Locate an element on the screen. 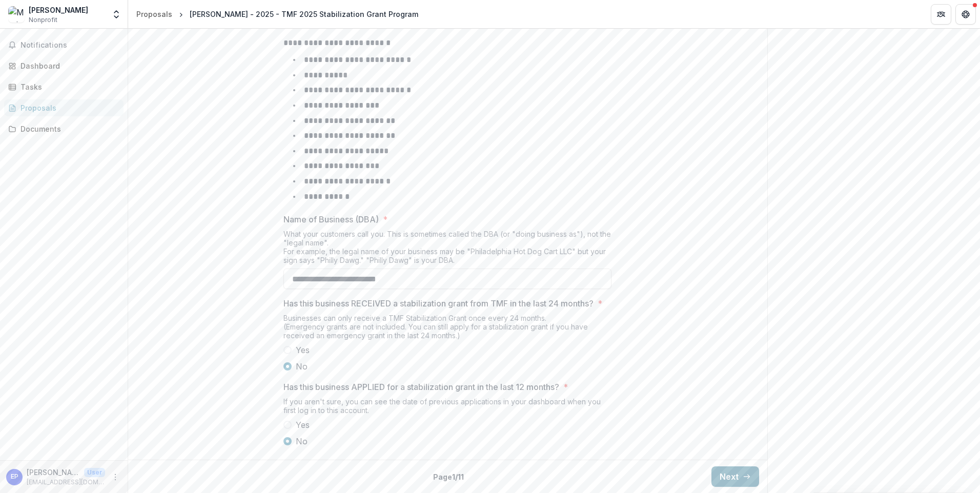 The image size is (980, 493). div: Dashboard is located at coordinates (68, 66).